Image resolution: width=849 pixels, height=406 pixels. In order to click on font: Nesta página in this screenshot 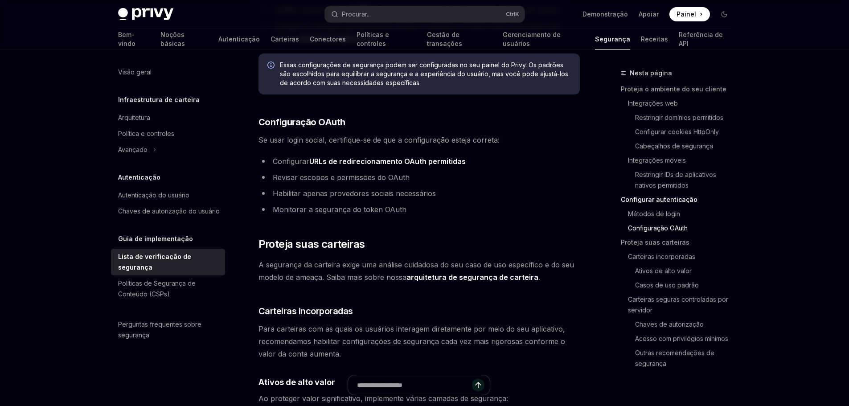, I will do `click(651, 73)`.